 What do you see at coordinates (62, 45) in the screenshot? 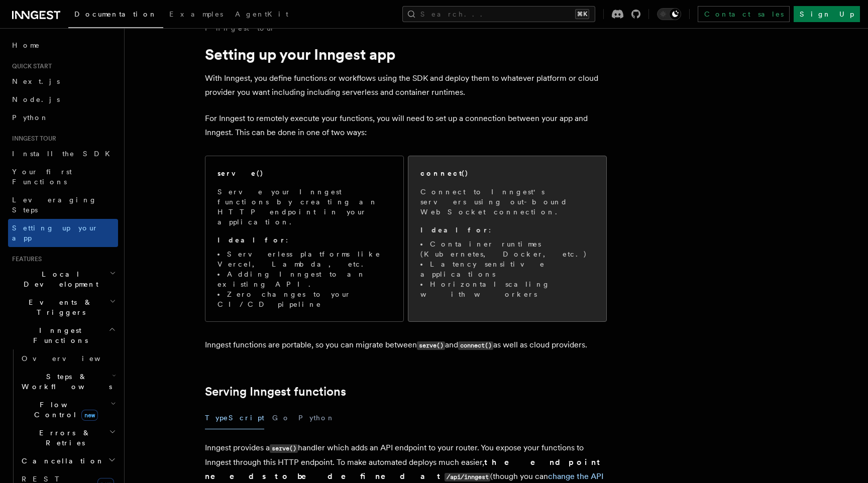
I see `a: Home` at bounding box center [62, 45].